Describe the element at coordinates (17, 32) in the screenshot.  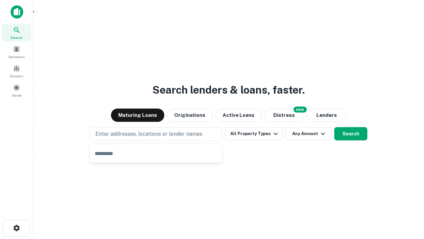
I see `a: Search` at that location.